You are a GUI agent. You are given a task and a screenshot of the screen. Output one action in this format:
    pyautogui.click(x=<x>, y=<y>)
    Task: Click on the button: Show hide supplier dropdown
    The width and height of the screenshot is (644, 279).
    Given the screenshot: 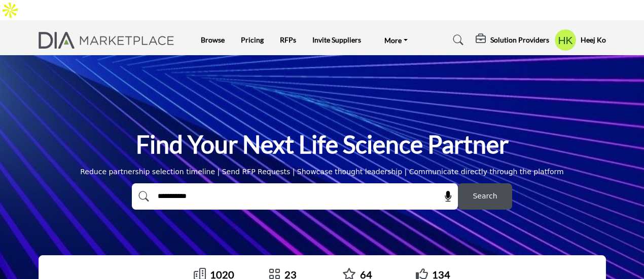 What is the action you would take?
    pyautogui.click(x=565, y=40)
    